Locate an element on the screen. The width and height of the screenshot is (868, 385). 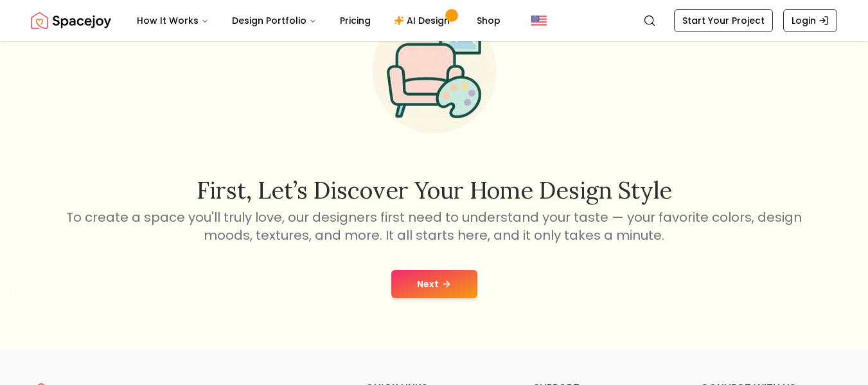
button: Design Portfolio is located at coordinates (275, 21).